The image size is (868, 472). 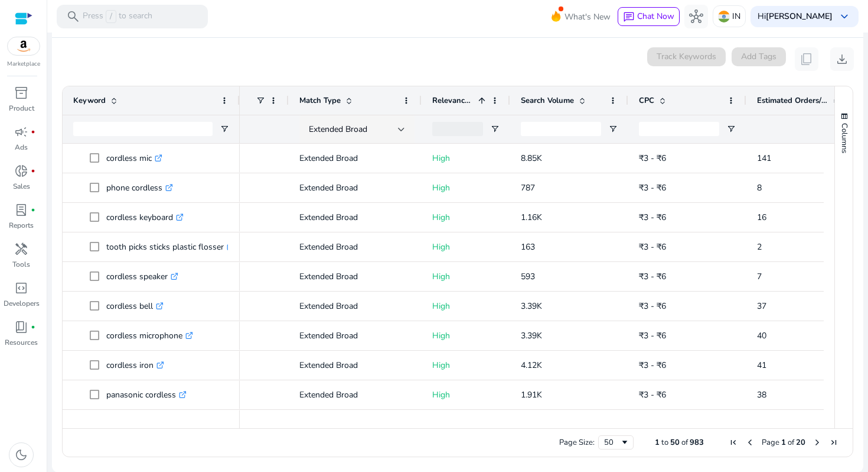 I want to click on span: 8, so click(x=760, y=187).